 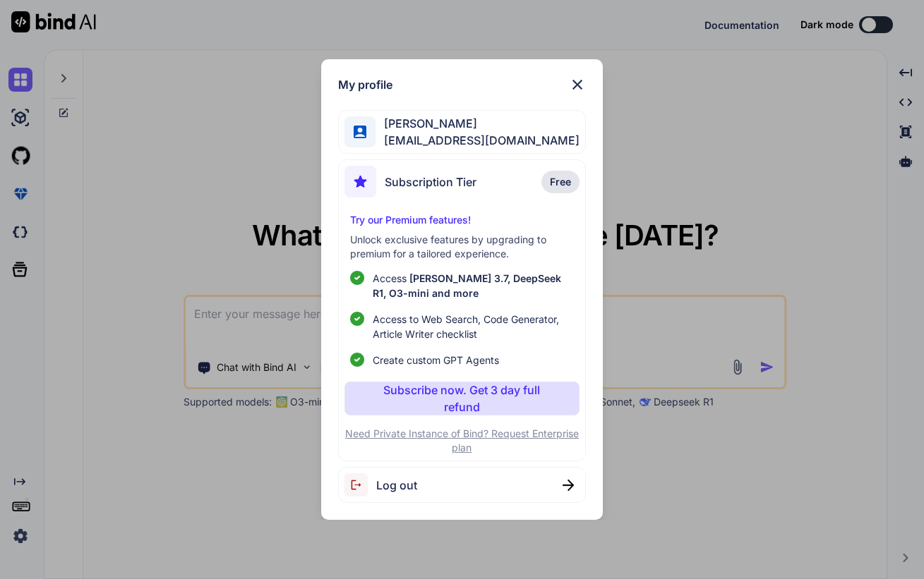 What do you see at coordinates (360, 132) in the screenshot?
I see `img: profile` at bounding box center [360, 132].